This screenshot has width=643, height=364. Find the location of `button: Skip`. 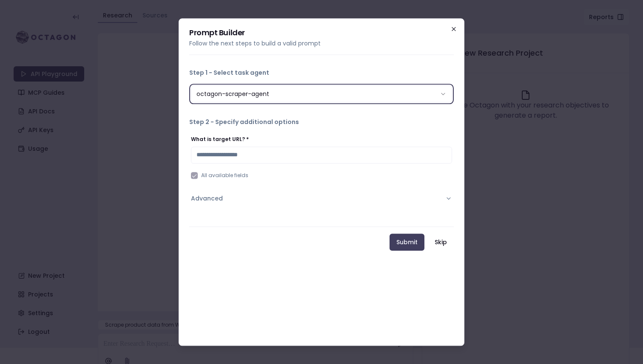

button: Skip is located at coordinates (441, 242).